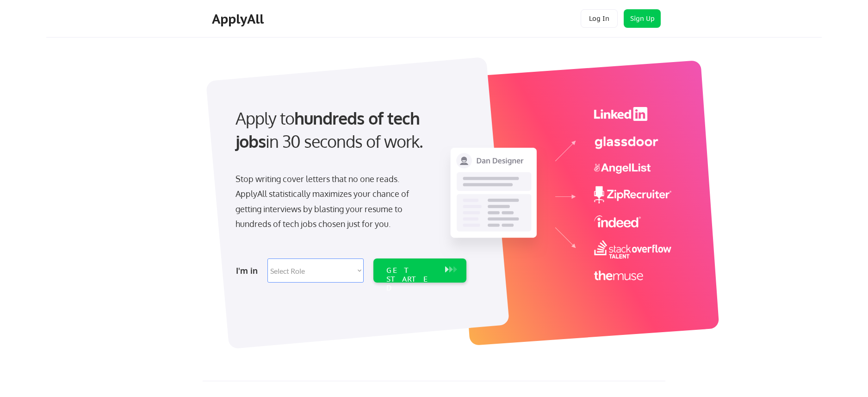 Image resolution: width=868 pixels, height=397 pixels. What do you see at coordinates (349, 129) in the screenshot?
I see `div: Apply to in 30 seconds of work.` at bounding box center [349, 129].